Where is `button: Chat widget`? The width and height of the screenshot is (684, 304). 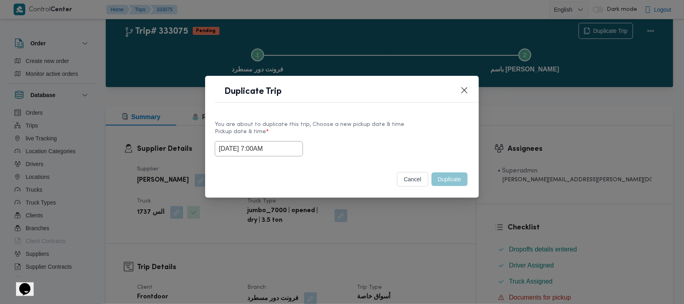 button: Chat widget is located at coordinates (17, 17).